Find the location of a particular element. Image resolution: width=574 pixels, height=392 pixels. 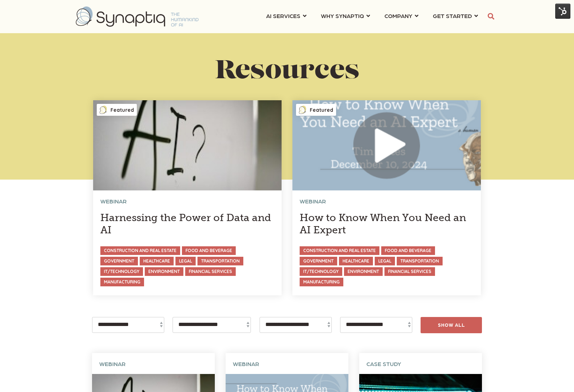

nav: menu is located at coordinates (372, 17).